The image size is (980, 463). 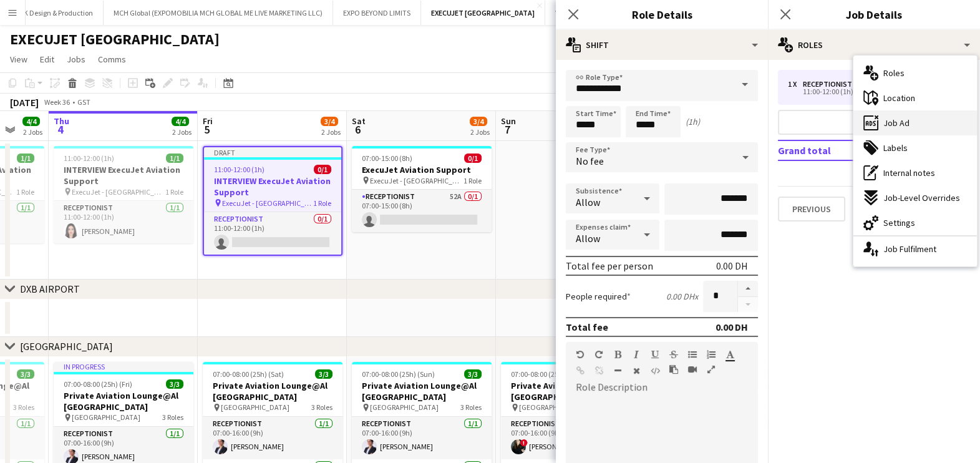 I want to click on span: Job-Level Overrides, so click(x=921, y=198).